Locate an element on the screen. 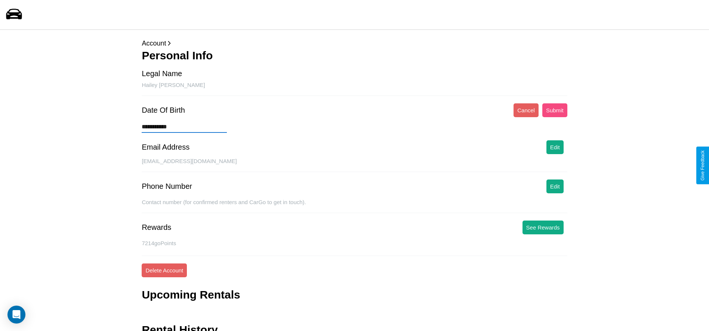  h3: Personal Info is located at coordinates (354, 56).